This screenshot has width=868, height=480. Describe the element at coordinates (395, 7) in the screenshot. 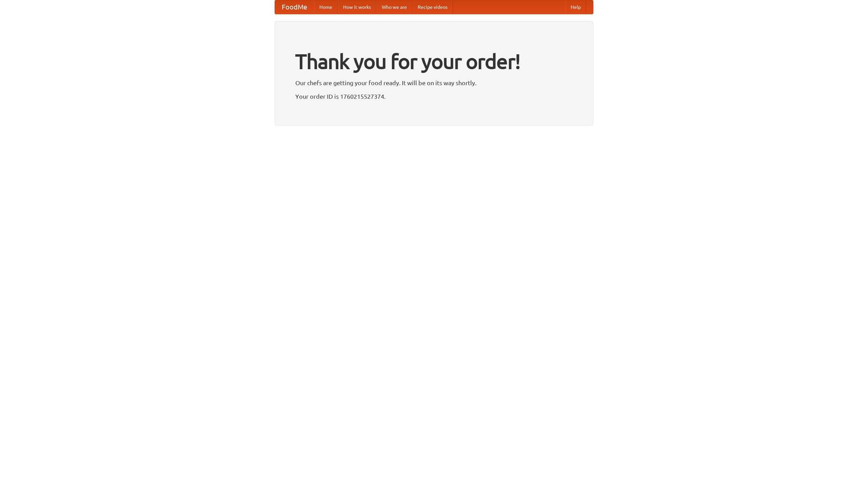

I see `a: Who we are` at that location.